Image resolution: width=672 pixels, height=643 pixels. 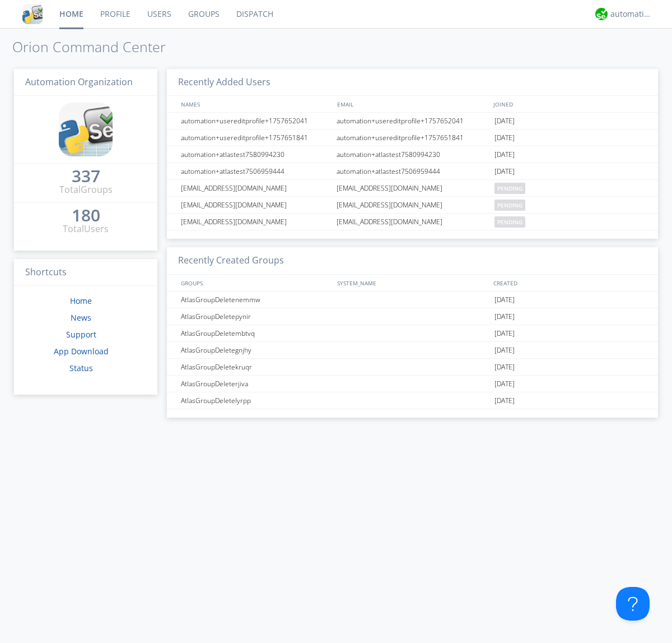 What do you see at coordinates (255, 299) in the screenshot?
I see `div: AtlasGroupDeletenemmw` at bounding box center [255, 299].